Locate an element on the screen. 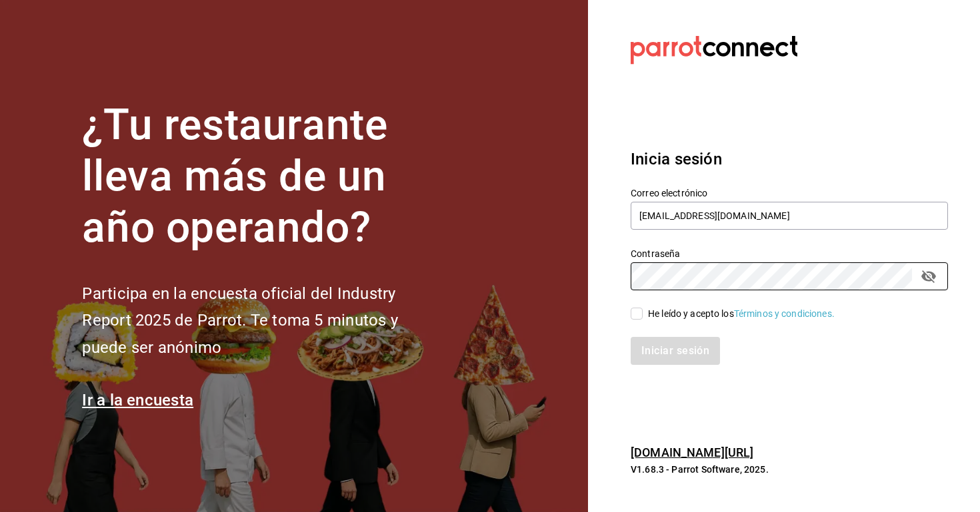  a: Ir a la encuesta is located at coordinates (137, 400).